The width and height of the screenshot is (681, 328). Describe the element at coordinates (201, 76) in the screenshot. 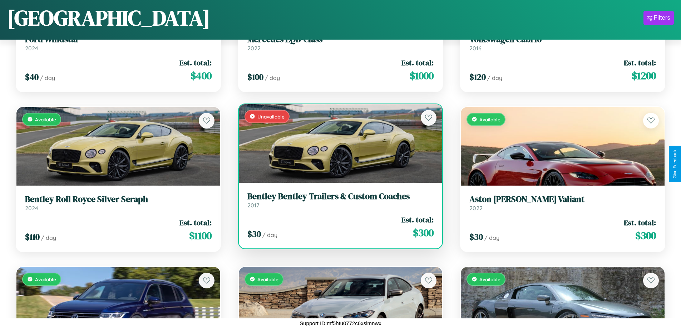

I see `span: $ 400` at that location.